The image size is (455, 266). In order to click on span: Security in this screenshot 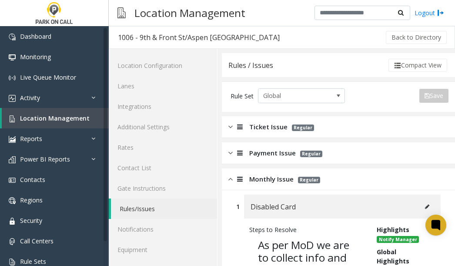, I will do `click(31, 220)`.